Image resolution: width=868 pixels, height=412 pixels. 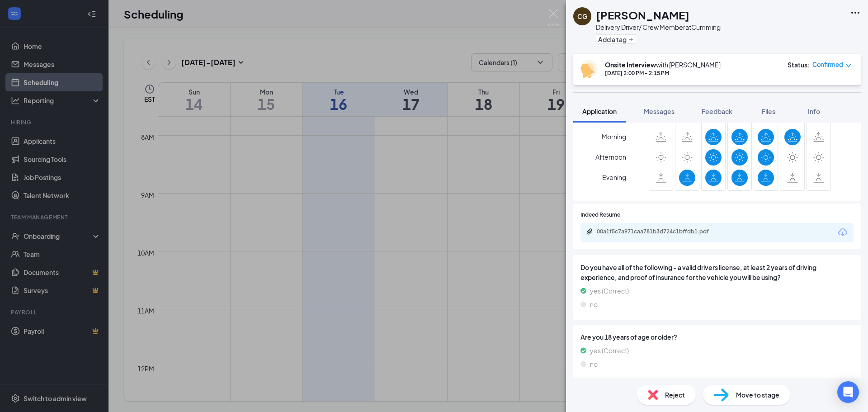 What do you see at coordinates (717, 337) in the screenshot?
I see `span: Are you 18 years of age or older?` at bounding box center [717, 337].